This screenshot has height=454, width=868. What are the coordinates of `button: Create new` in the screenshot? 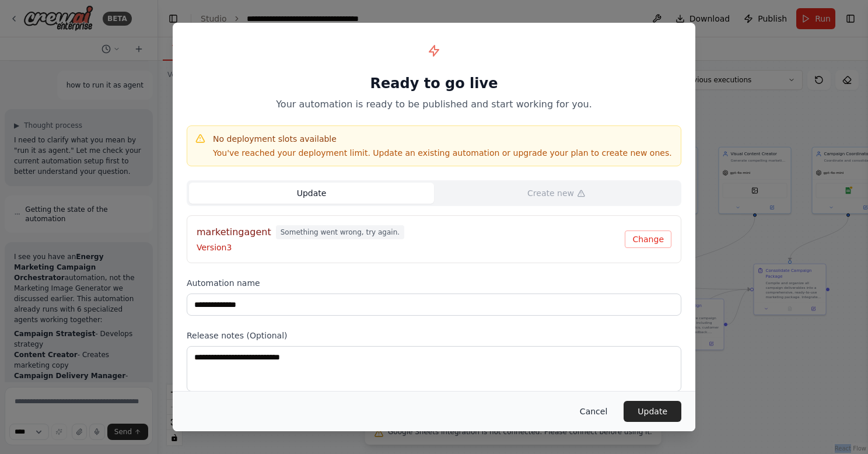 It's located at (557, 193).